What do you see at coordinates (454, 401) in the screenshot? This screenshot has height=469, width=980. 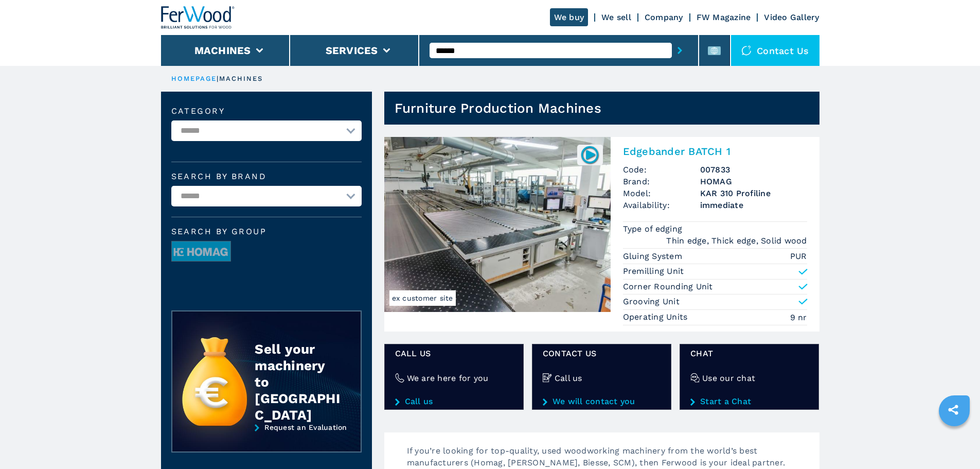 I see `a: Call us` at bounding box center [454, 401].